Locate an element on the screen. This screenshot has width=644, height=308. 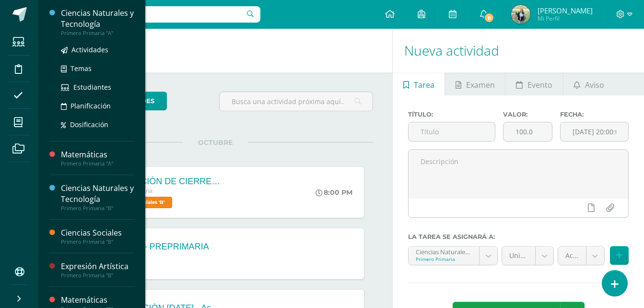
a: Ciencias SocialesPrimero Primaria "B" is located at coordinates (97, 236).